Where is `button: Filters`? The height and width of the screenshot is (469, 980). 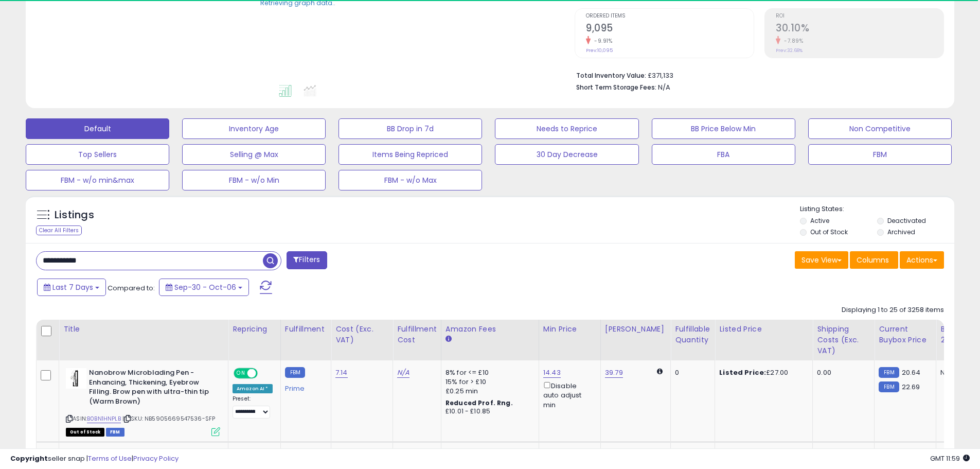 button: Filters is located at coordinates (306, 260).